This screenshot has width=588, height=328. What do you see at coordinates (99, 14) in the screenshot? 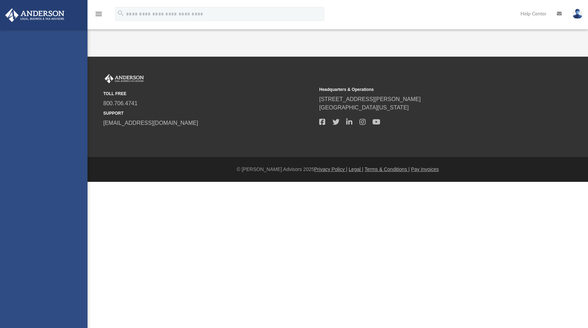
I see `i: menu` at bounding box center [99, 14].